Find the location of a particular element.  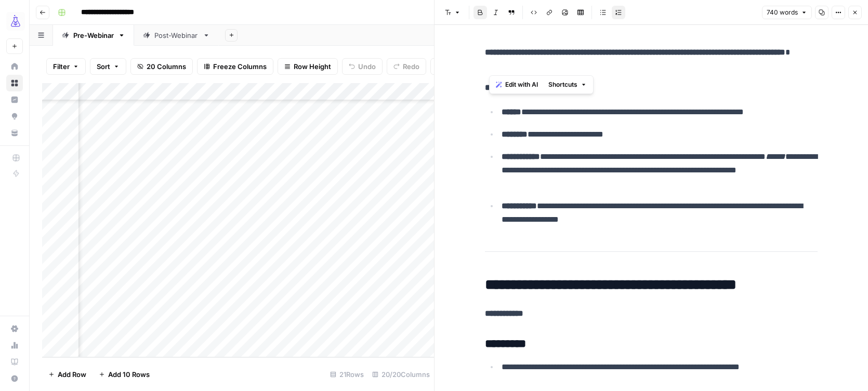

button: Help + Support is located at coordinates (14, 379).